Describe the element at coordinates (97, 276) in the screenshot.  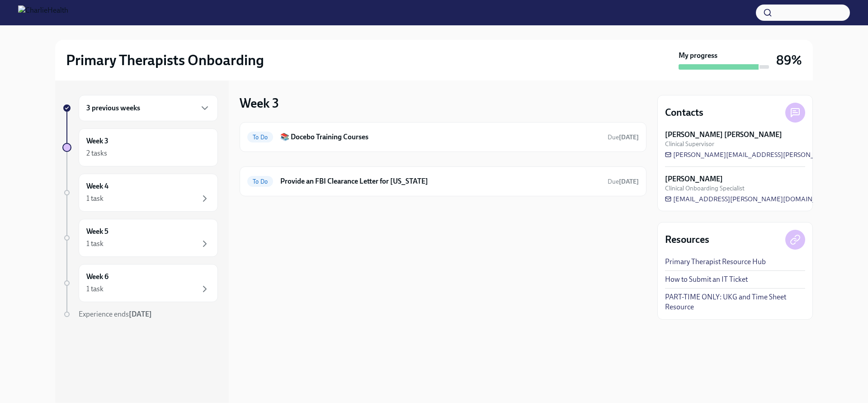
I see `h6: Week 6` at that location.